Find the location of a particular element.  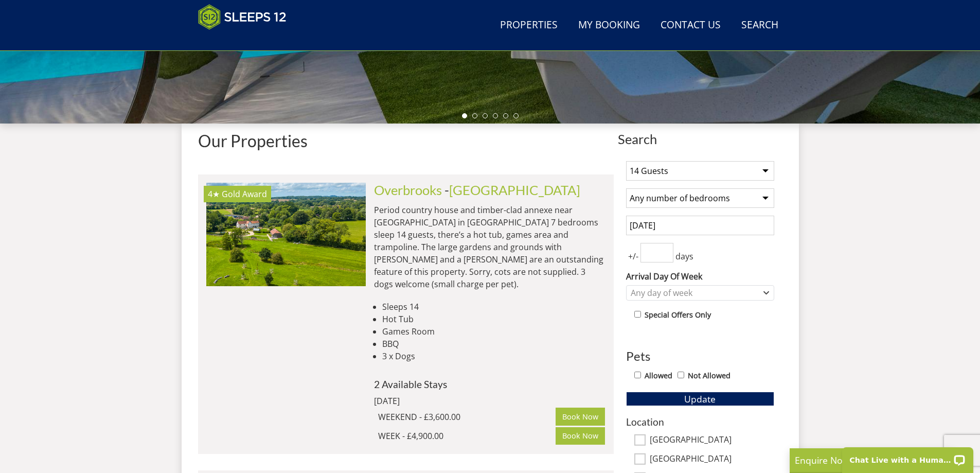

h3: Location is located at coordinates (700, 422).